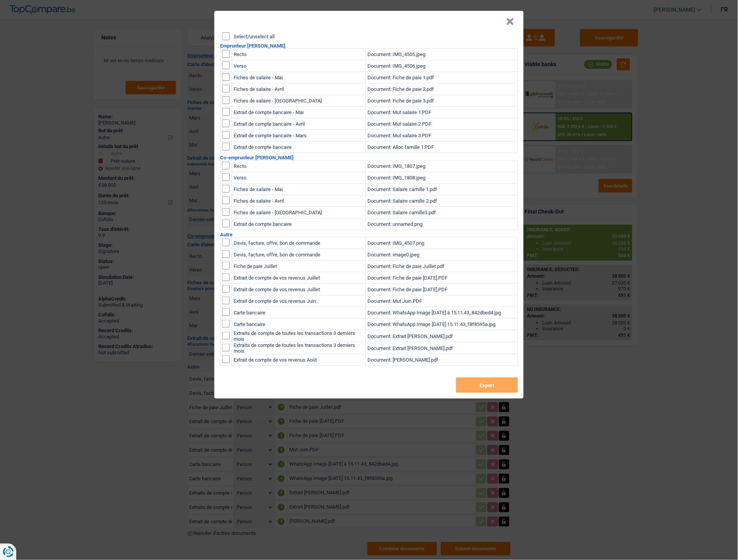 The image size is (738, 560). What do you see at coordinates (442, 113) in the screenshot?
I see `td: Document: Mut salaire 1.PDF` at bounding box center [442, 113].